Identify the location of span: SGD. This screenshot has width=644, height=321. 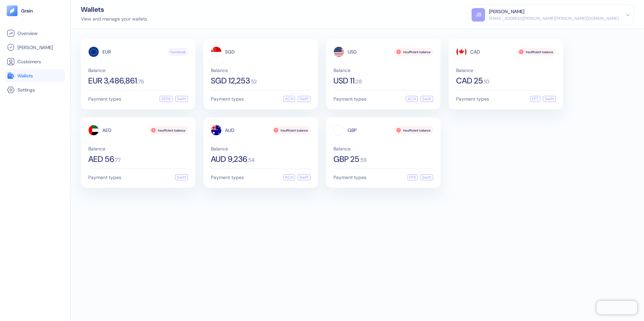
(230, 52).